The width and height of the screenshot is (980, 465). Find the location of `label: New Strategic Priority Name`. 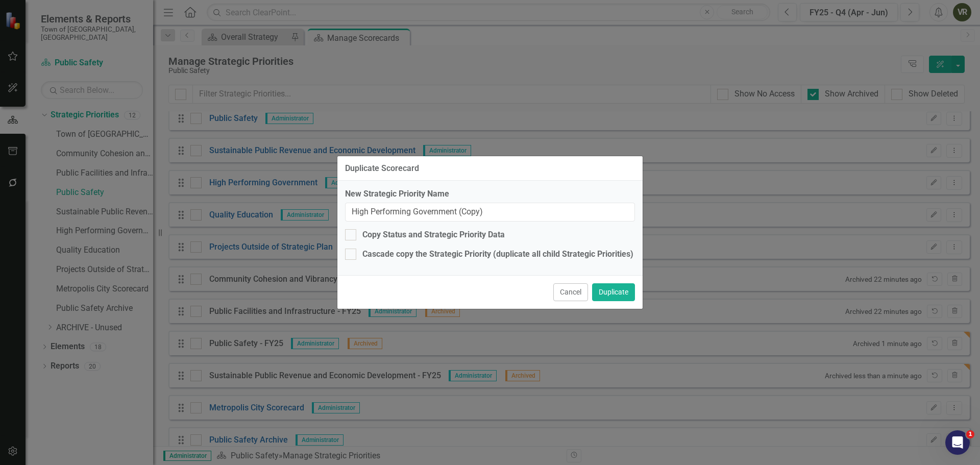

label: New Strategic Priority Name is located at coordinates (490, 194).